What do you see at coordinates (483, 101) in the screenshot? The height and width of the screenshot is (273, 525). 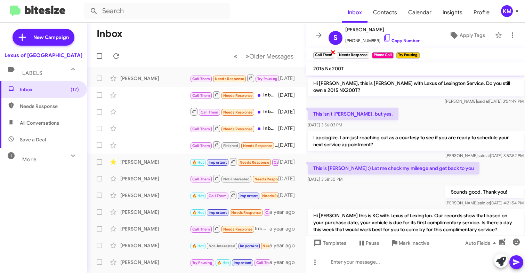 I see `span: said at` at bounding box center [483, 101].